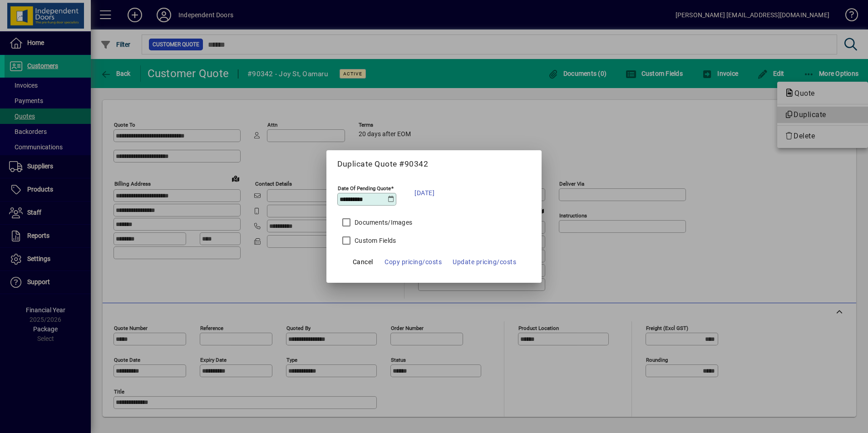  I want to click on button: Cancel, so click(363, 262).